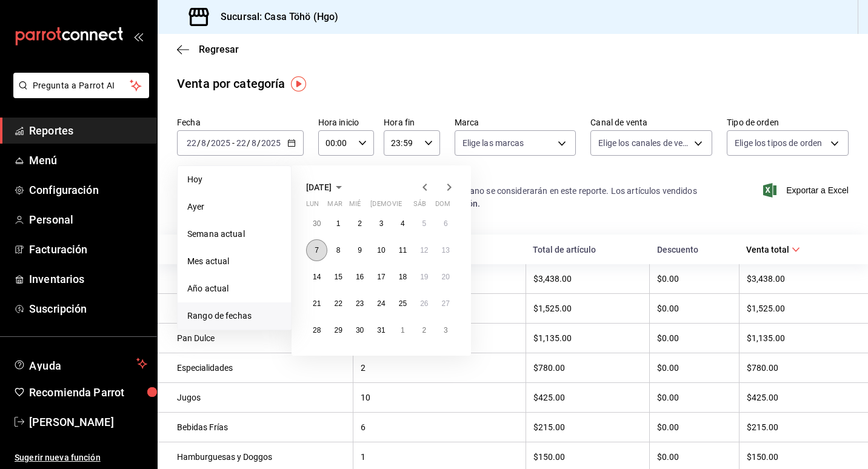 Image resolution: width=868 pixels, height=469 pixels. What do you see at coordinates (261, 457) in the screenshot?
I see `div: Hamburguesas y Doggos` at bounding box center [261, 457].